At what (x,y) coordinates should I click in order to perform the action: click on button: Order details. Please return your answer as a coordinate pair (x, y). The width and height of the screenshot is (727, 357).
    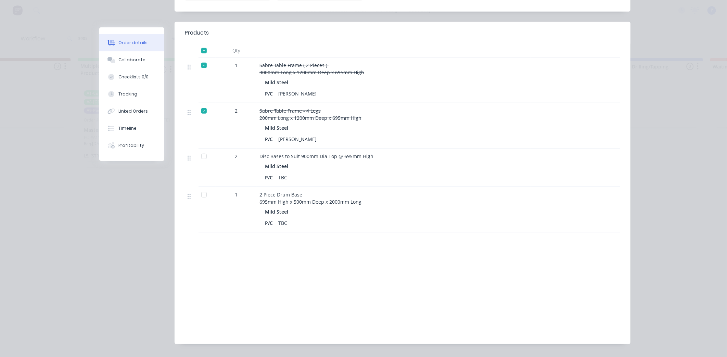
    Looking at the image, I should click on (132, 43).